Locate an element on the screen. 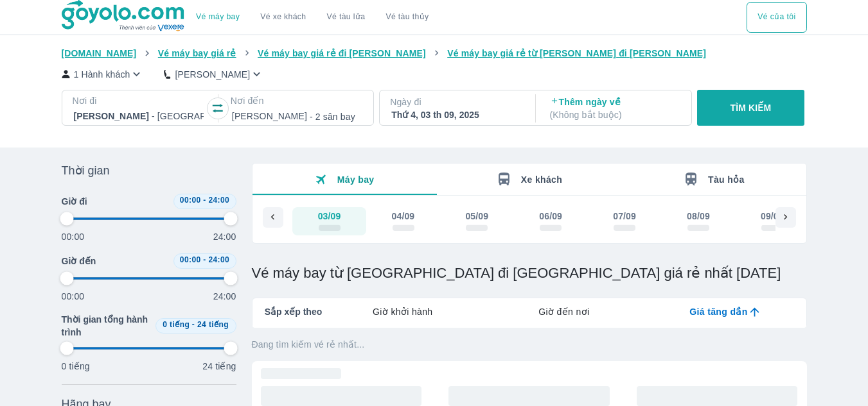 Image resolution: width=868 pixels, height=406 pixels. span: Tàu hỏa is located at coordinates (726, 180).